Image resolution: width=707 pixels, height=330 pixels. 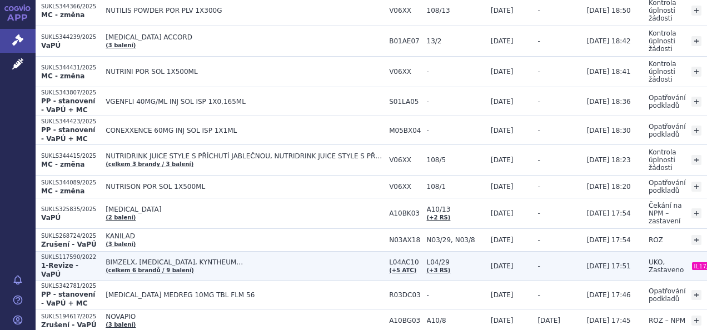 What do you see at coordinates (244, 131) in the screenshot?
I see `span: CONEXXENCE 60MG INJ SOL ISP 1X1ML` at bounding box center [244, 131].